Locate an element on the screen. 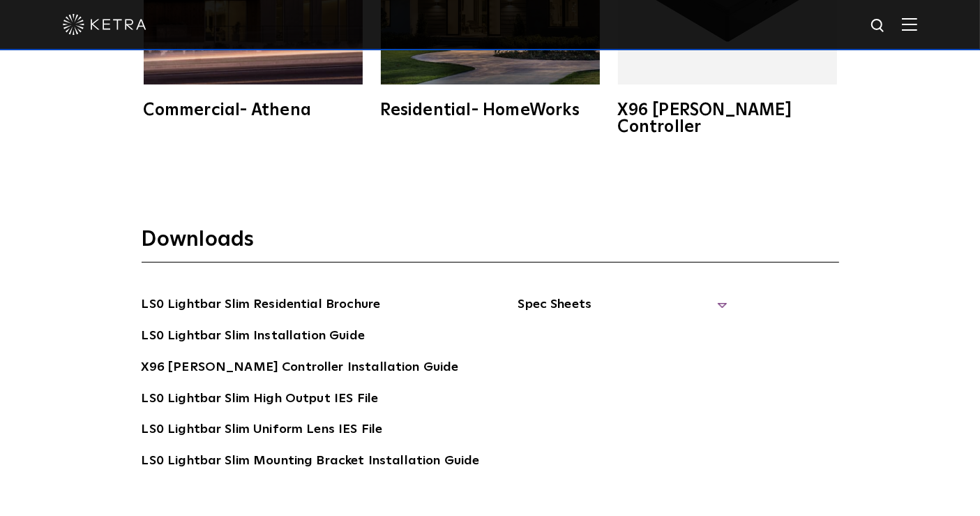  img: search icon is located at coordinates (878, 26).